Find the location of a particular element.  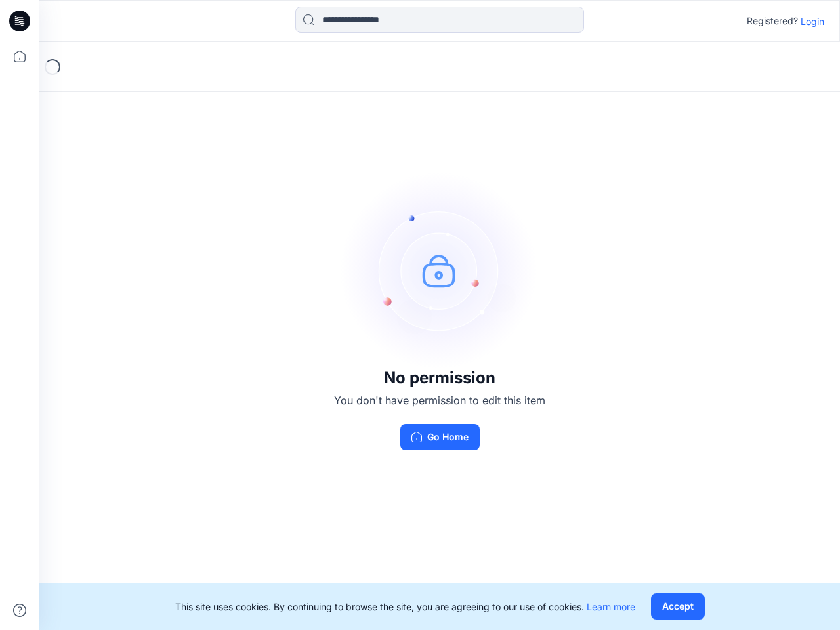

p: Login is located at coordinates (812, 21).